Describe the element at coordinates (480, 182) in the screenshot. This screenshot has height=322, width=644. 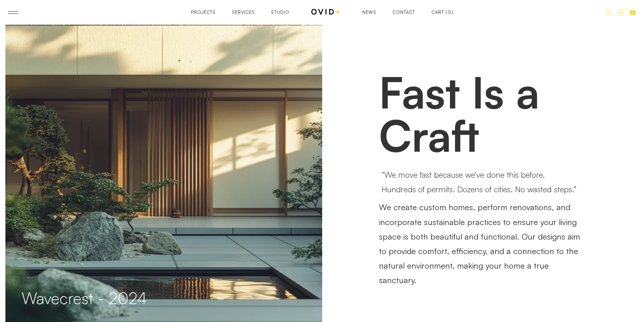
I see `p: “We move fast because we’ve done this before. Hundreds of permits. Dozens of cities. No wasted st...` at that location.